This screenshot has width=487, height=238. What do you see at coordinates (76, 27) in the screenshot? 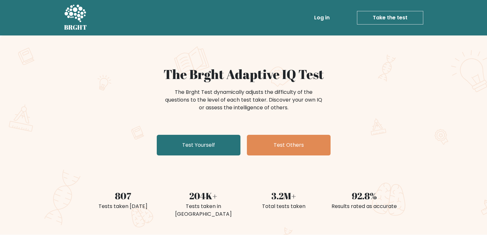
I see `h5: BRGHT` at bounding box center [76, 27].